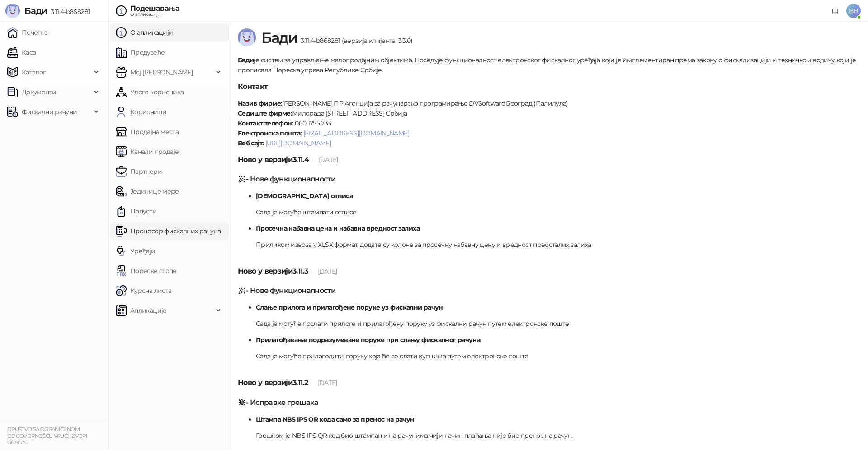 The height and width of the screenshot is (450, 868). Describe the element at coordinates (338, 228) in the screenshot. I see `strong: Просечна набавна цена и набавна вредност залиха` at that location.